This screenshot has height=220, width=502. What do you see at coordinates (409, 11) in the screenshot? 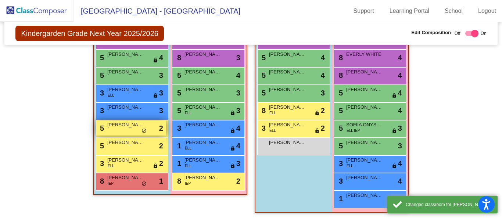
I see `a: Learning Portal` at bounding box center [409, 11].